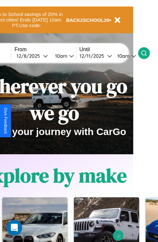 The image size is (158, 242). Describe the element at coordinates (32, 56) in the screenshot. I see `button: 12/8/2025` at that location.